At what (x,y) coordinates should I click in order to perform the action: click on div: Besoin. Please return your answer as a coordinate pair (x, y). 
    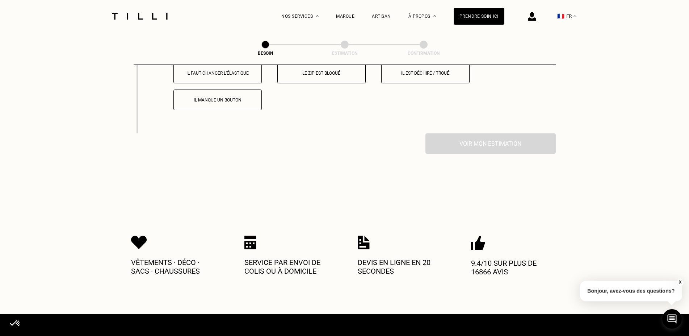
    Looking at the image, I should click on (265, 53).